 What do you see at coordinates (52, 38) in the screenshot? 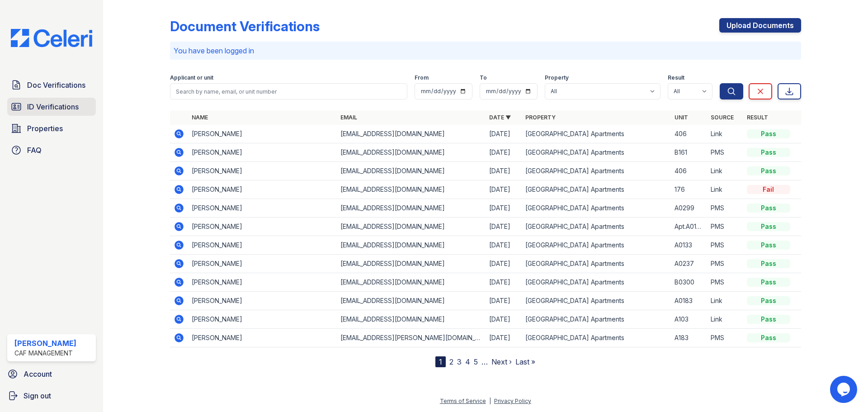
I see `img: CE_Logo_Blue-a8612792a0a2168367f1c8372b55b34899dd931a85d93a1a3d3e32e68fde9ad4.png` at bounding box center [52, 38].